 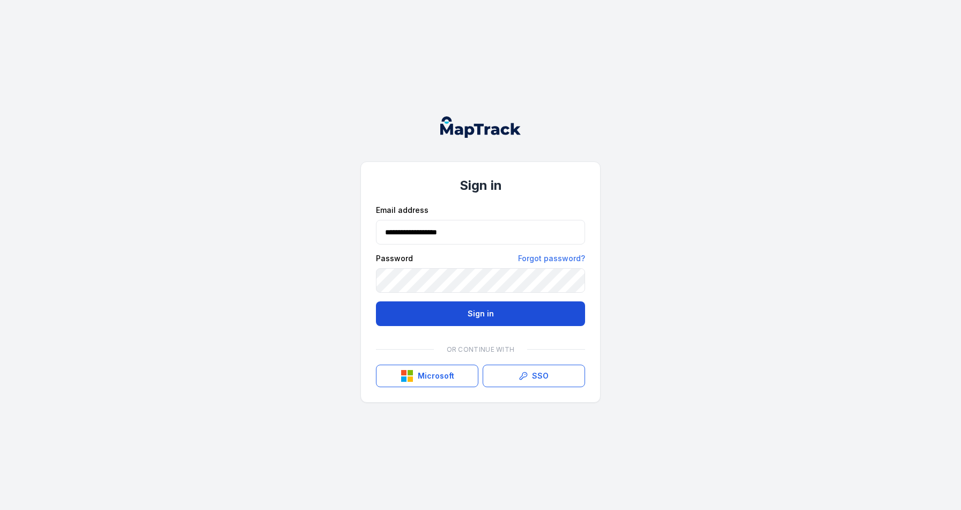 What do you see at coordinates (480, 350) in the screenshot?
I see `div: Or continue with` at bounding box center [480, 350].